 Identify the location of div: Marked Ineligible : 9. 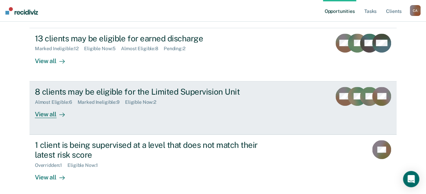
(101, 102).